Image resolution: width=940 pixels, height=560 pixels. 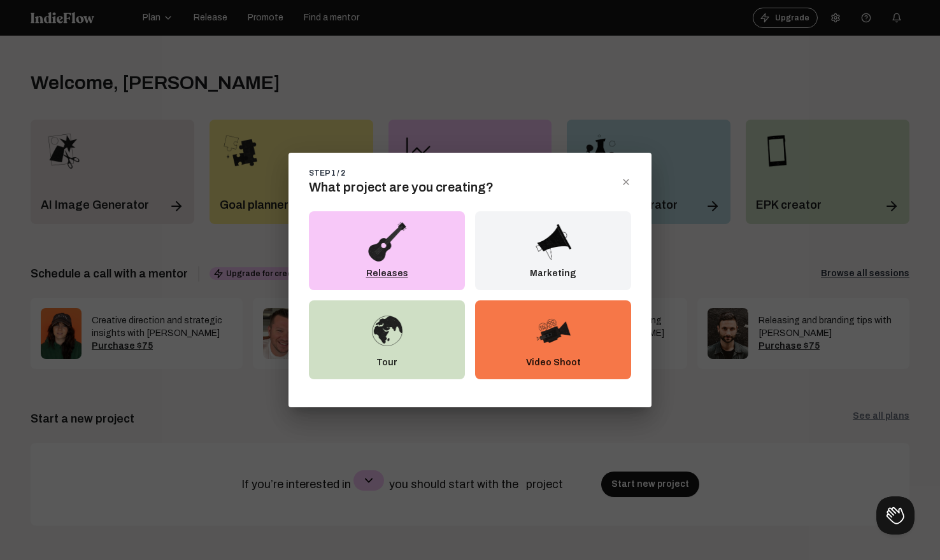 What do you see at coordinates (326, 173) in the screenshot?
I see `div: STEP 1 / 2` at bounding box center [326, 173].